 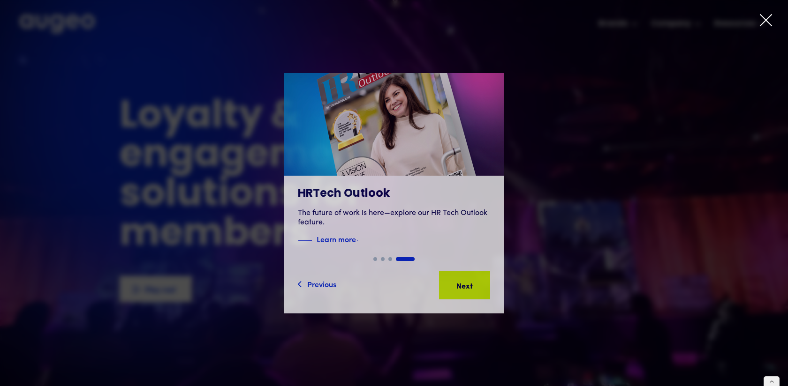 I want to click on img: Blue decorative line, so click(x=305, y=241).